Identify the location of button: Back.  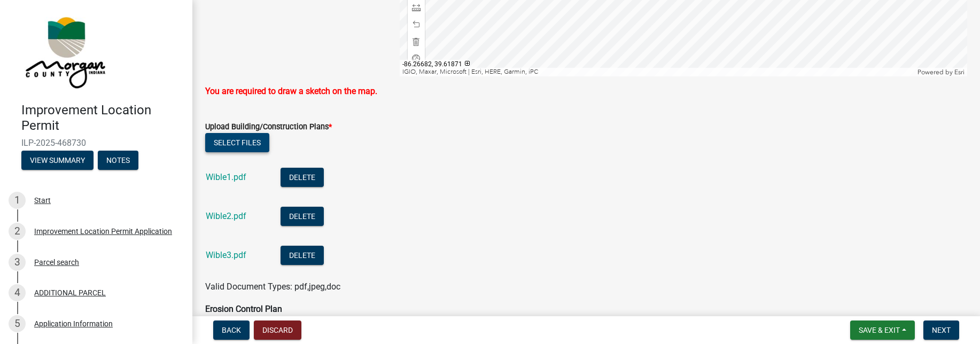
(231, 330).